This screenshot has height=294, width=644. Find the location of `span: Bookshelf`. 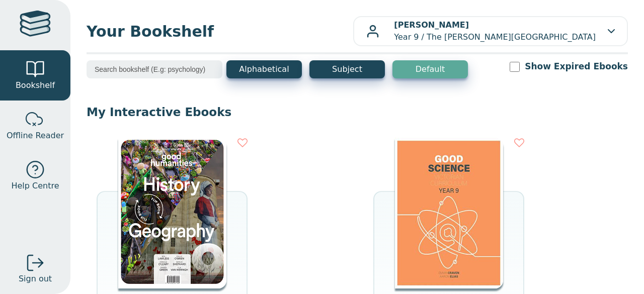

span: Bookshelf is located at coordinates (35, 85).